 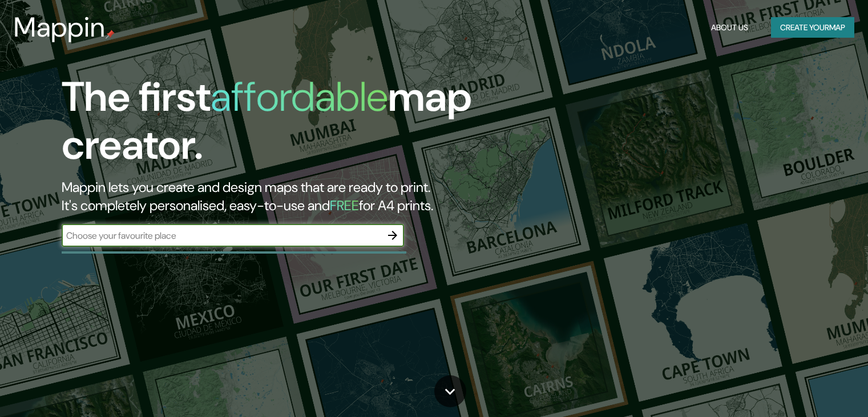 What do you see at coordinates (278, 196) in the screenshot?
I see `h2: Mappin lets you create and design maps that are ready to print. It's completely personalised, eas...` at bounding box center [278, 196].